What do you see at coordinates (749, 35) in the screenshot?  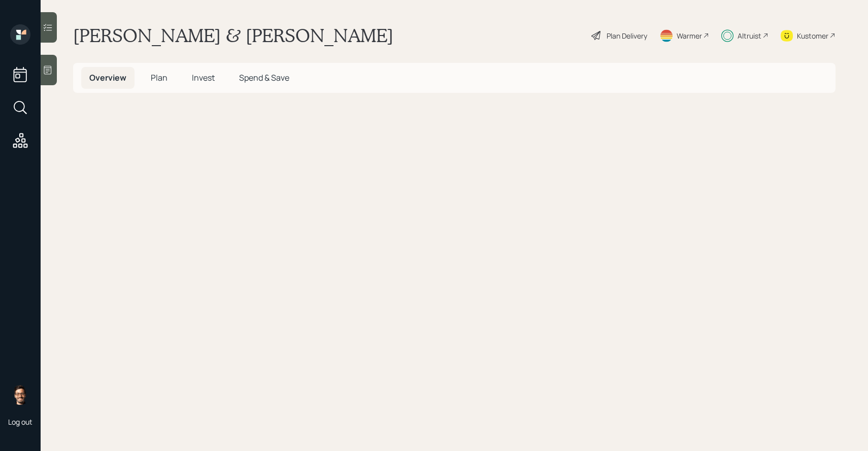 I see `div: Altruist` at bounding box center [749, 35].